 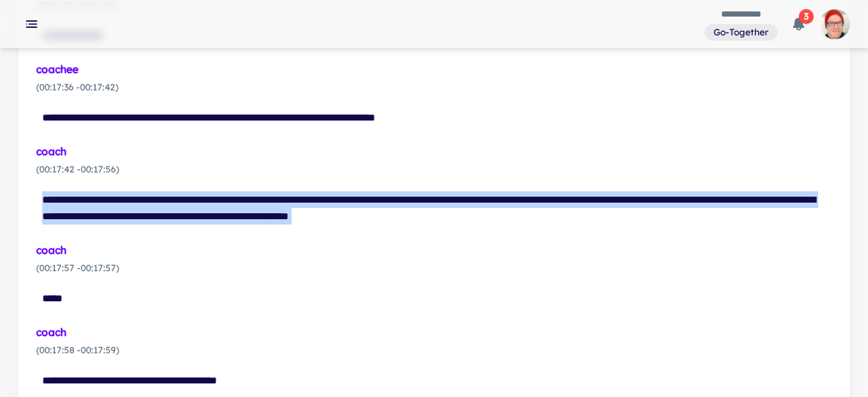 I want to click on div: coachee, so click(x=434, y=70).